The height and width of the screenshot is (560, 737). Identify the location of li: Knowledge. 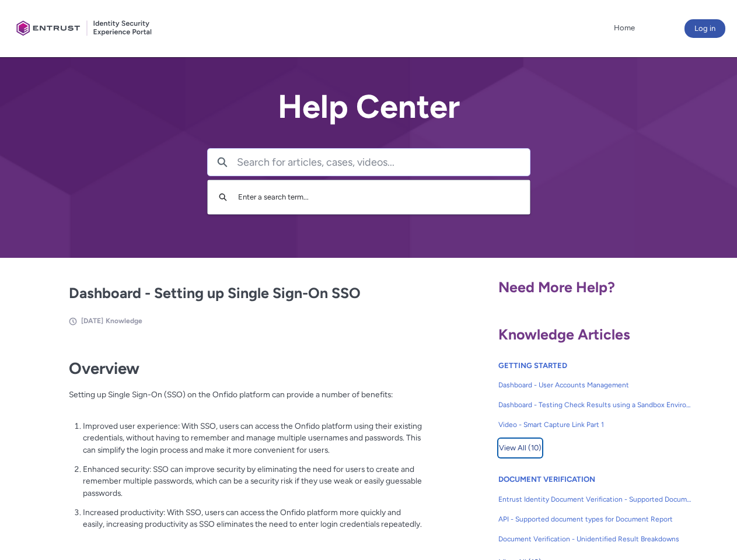
(124, 321).